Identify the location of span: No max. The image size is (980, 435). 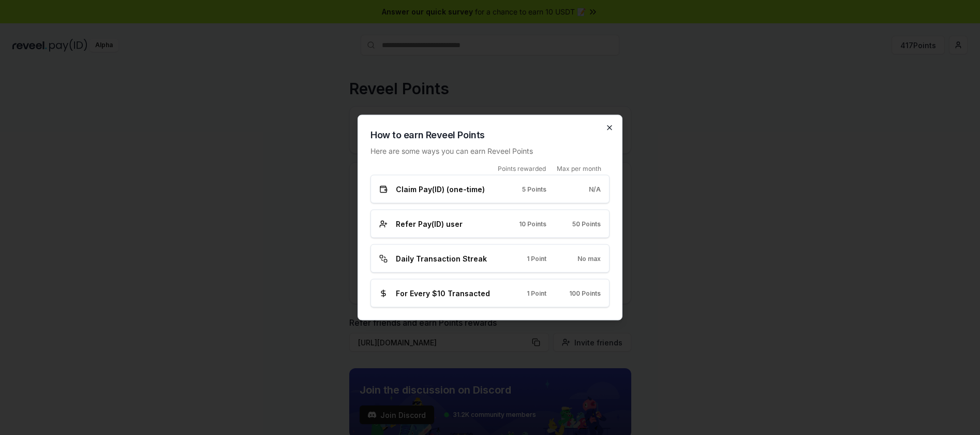
(589, 258).